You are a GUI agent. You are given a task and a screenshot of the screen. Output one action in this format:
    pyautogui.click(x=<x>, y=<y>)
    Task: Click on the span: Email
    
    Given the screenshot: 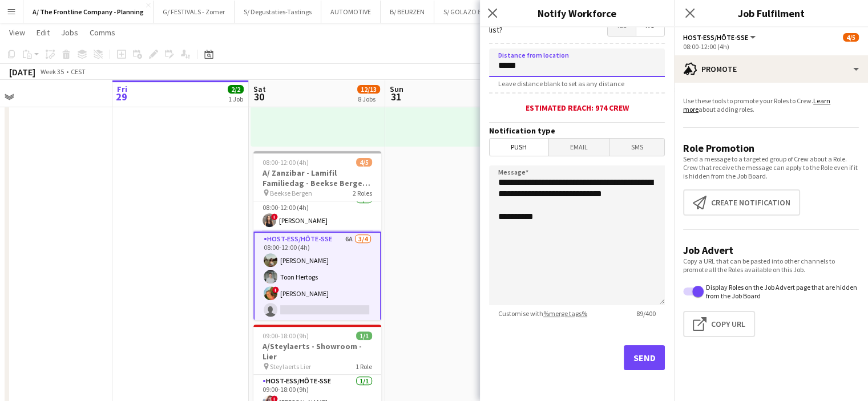 What is the action you would take?
    pyautogui.click(x=579, y=147)
    